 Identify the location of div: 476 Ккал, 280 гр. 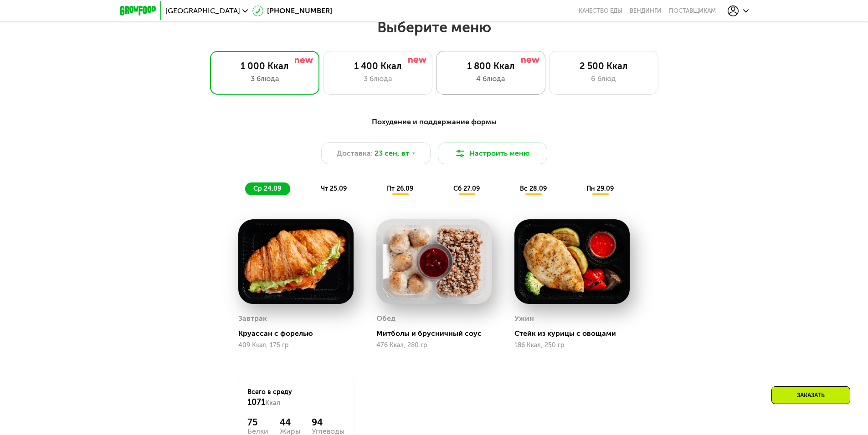
(434, 346).